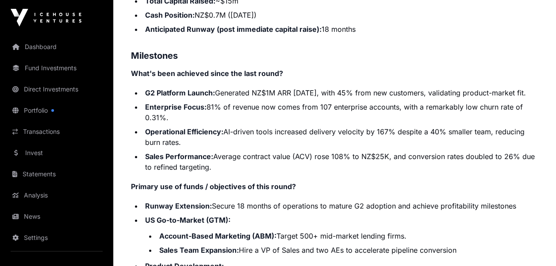 The width and height of the screenshot is (556, 266). Describe the element at coordinates (57, 111) in the screenshot. I see `a: Portfolio` at that location.